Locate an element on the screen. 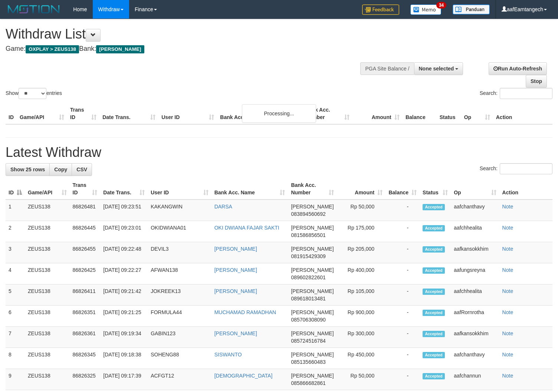 This screenshot has height=392, width=558. td: 86826455 is located at coordinates (85, 253).